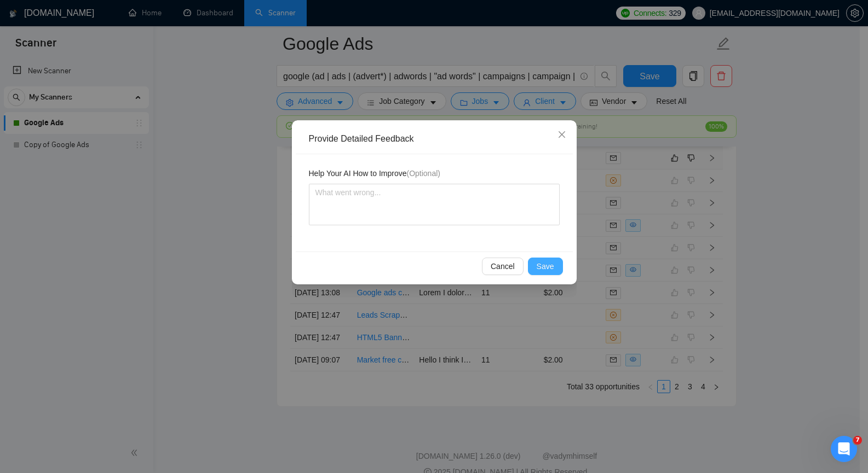  I want to click on span: (Optional), so click(424, 173).